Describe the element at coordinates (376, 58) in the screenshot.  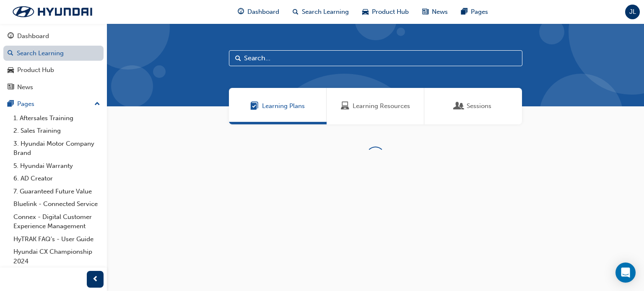
I see `input: Search...` at that location.